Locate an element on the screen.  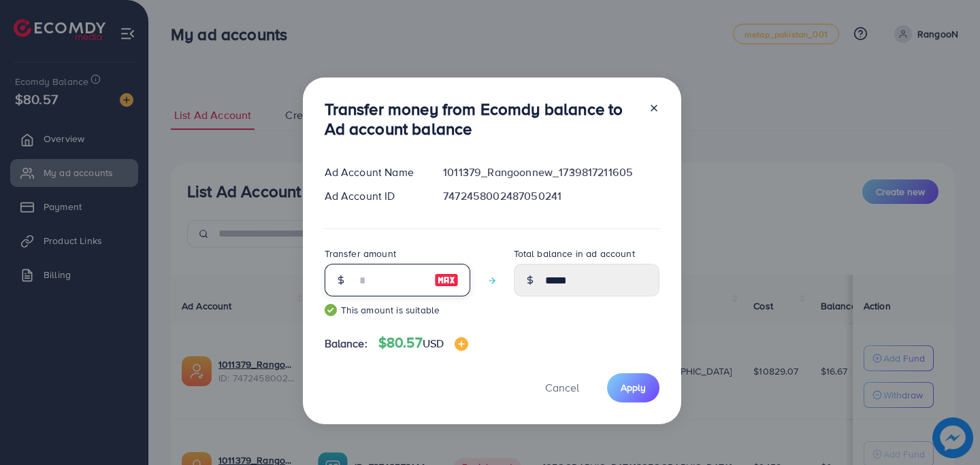
div: Ad Account ID is located at coordinates (373, 196).